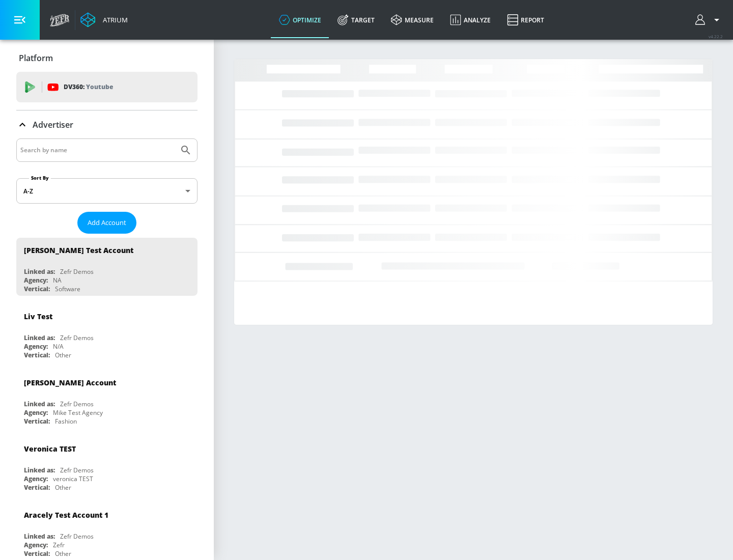 The height and width of the screenshot is (560, 733). Describe the element at coordinates (107, 465) in the screenshot. I see `div: Veronica TESTLinked as:Zefr DemosAgency:veronica TESTVertical:Other` at that location.